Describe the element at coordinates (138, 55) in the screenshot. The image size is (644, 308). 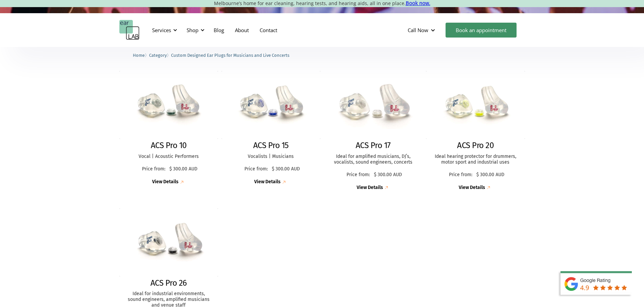
I see `a: Home` at that location.